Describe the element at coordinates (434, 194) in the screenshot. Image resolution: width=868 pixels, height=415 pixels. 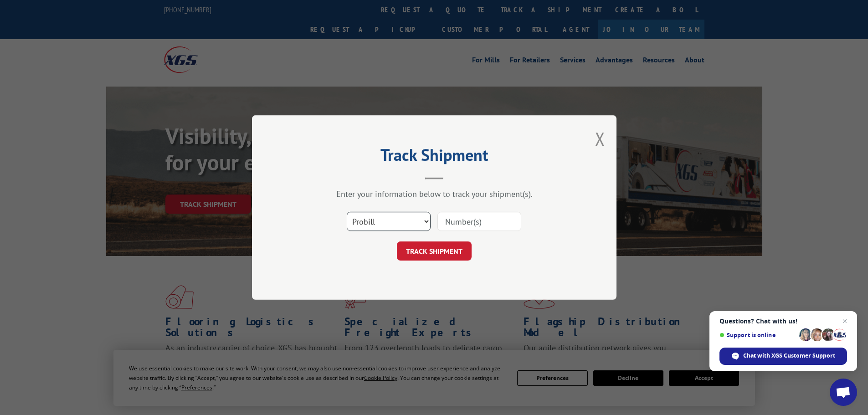
I see `div: Enter your information below to track your shipment(s).` at that location.